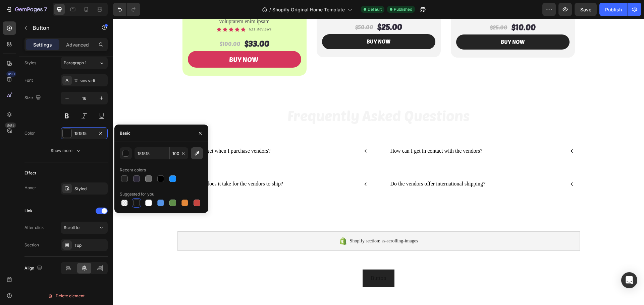 Image resolution: width=644 pixels, height=305 pixels. I want to click on button: Save, so click(585, 9).